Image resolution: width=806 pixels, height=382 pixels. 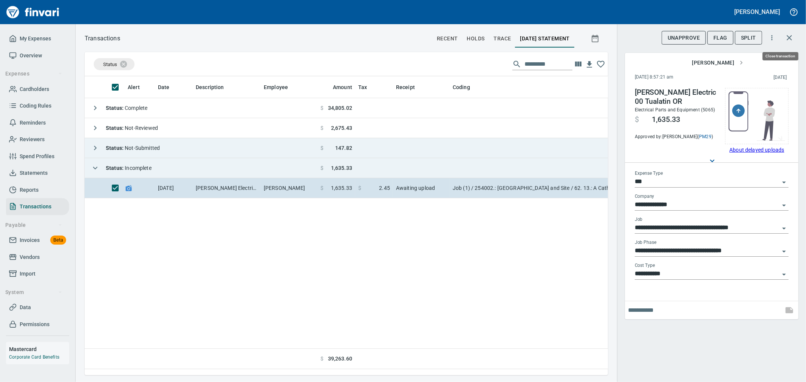 What do you see at coordinates (34, 74) in the screenshot?
I see `span: Expenses` at bounding box center [34, 74].